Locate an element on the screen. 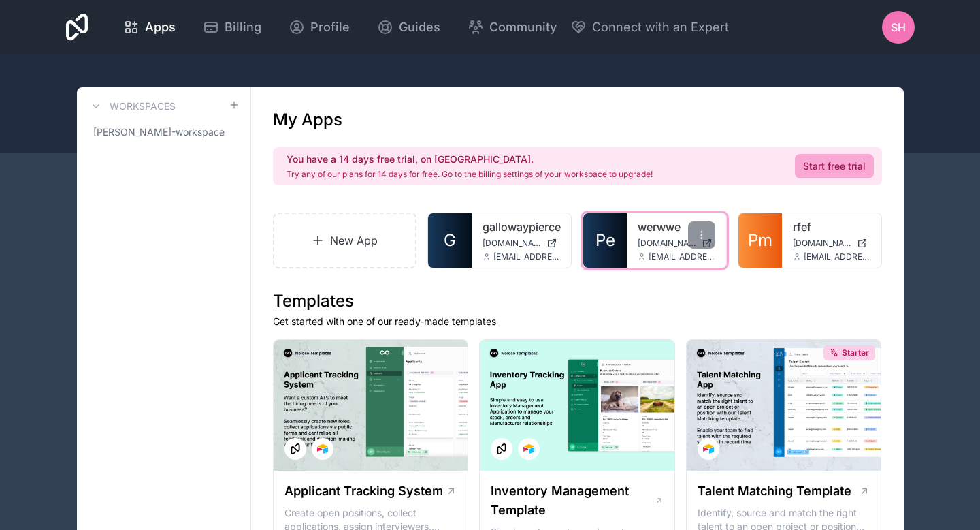 Image resolution: width=980 pixels, height=530 pixels. a: New App is located at coordinates (345, 241).